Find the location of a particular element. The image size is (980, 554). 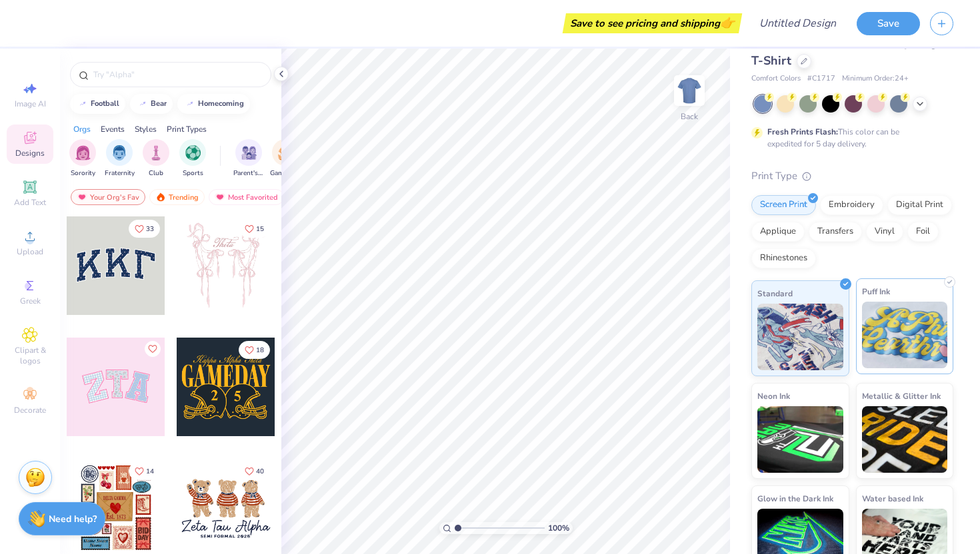

div: bear is located at coordinates (159, 103).